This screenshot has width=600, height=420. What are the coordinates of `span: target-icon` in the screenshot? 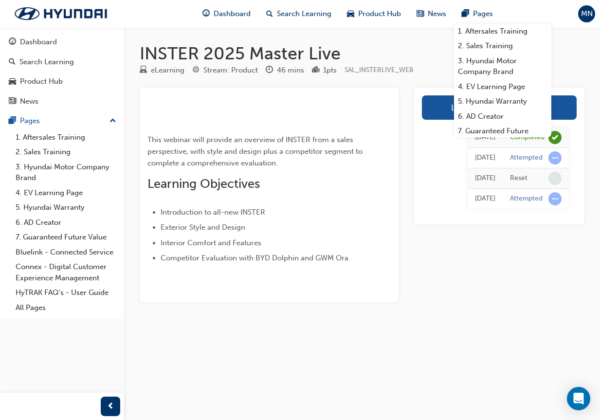 It's located at (196, 71).